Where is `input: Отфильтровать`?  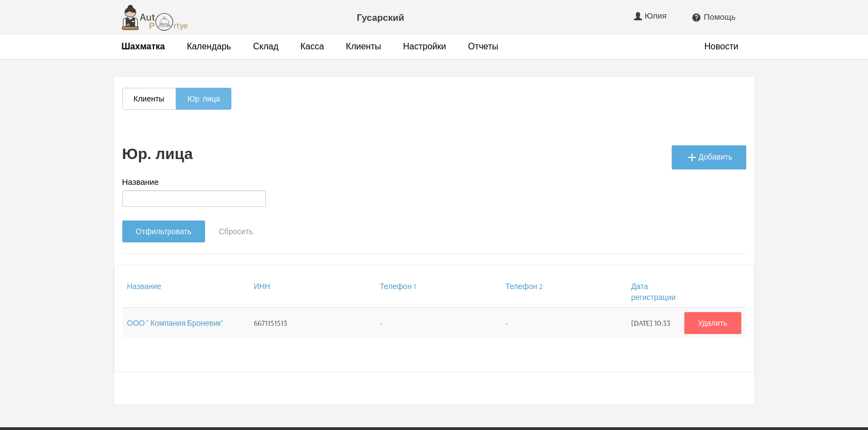 input: Отфильтровать is located at coordinates (163, 232).